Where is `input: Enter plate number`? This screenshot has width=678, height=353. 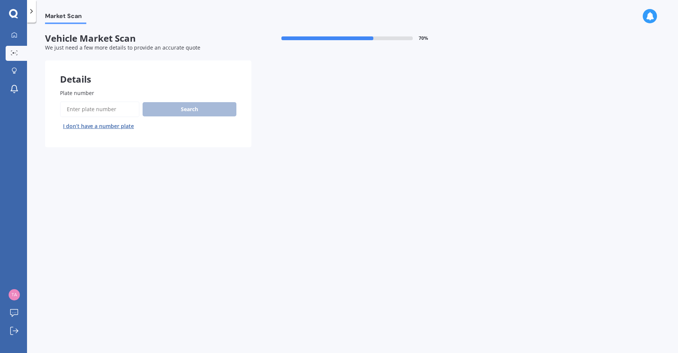 input: Enter plate number is located at coordinates (100, 109).